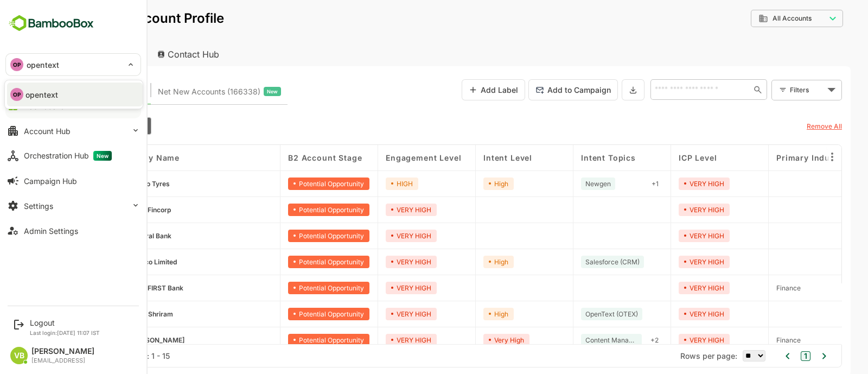 This screenshot has width=868, height=374. What do you see at coordinates (114, 314) in the screenshot?
I see `span: DCM Shriram` at bounding box center [114, 314].